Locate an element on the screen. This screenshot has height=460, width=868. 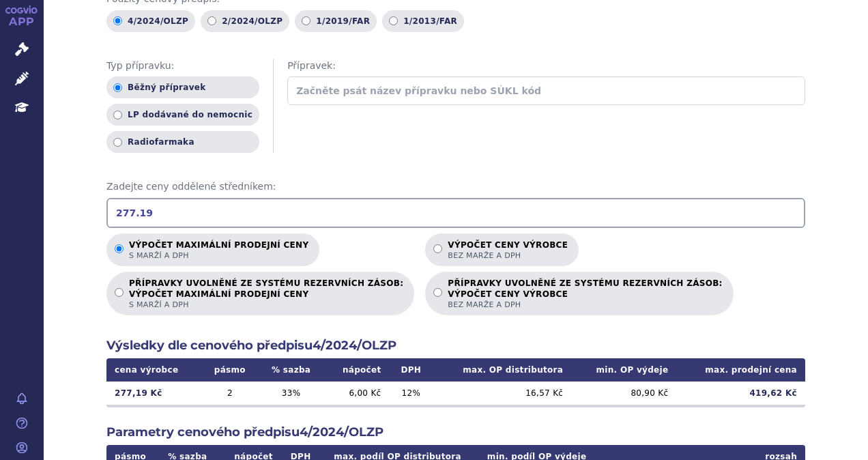
input: LP dodávané do nemocnic is located at coordinates (117, 114).